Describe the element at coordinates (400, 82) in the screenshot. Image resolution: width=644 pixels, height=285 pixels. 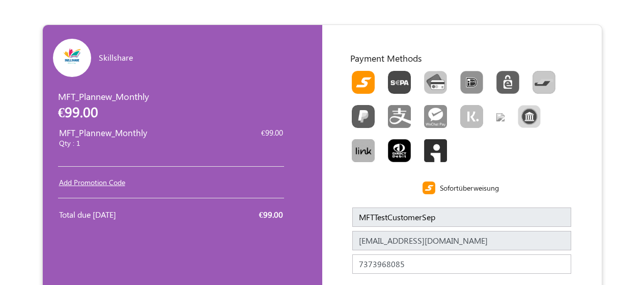
I see `img: Sepa.png` at that location.